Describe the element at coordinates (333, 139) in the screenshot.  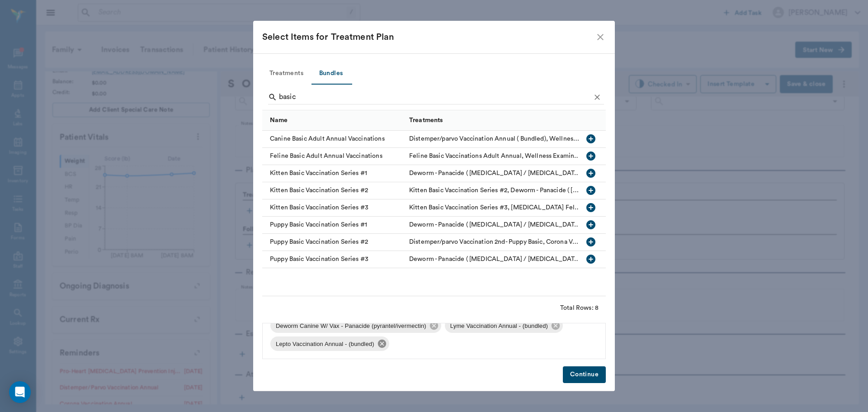
I see `div: Canine Basic Adult Annual Vaccinations` at that location.